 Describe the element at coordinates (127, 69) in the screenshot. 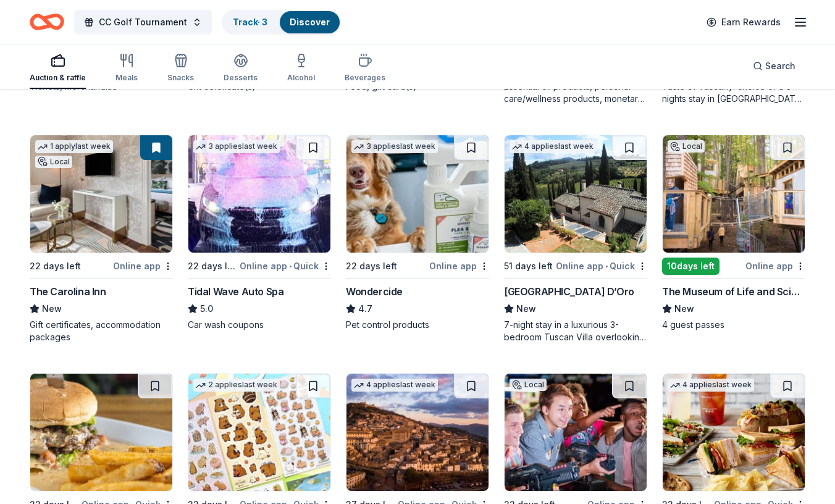

I see `button: Meals` at that location.